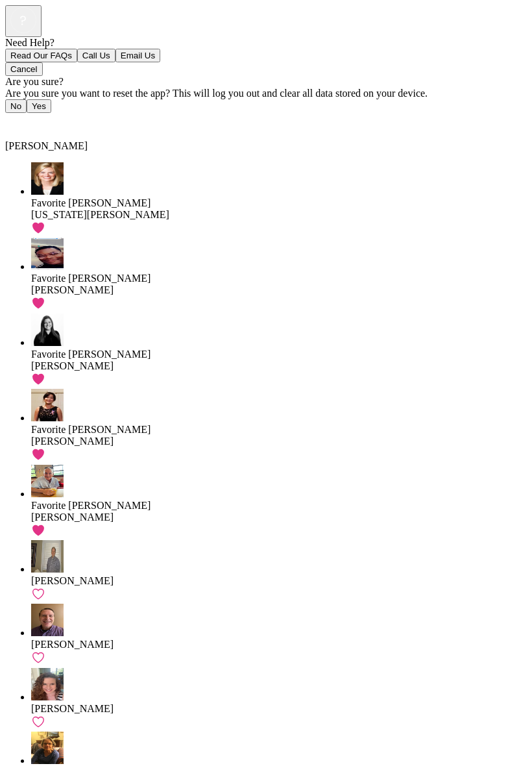  What do you see at coordinates (96, 55) in the screenshot?
I see `button: Call Us` at bounding box center [96, 55].